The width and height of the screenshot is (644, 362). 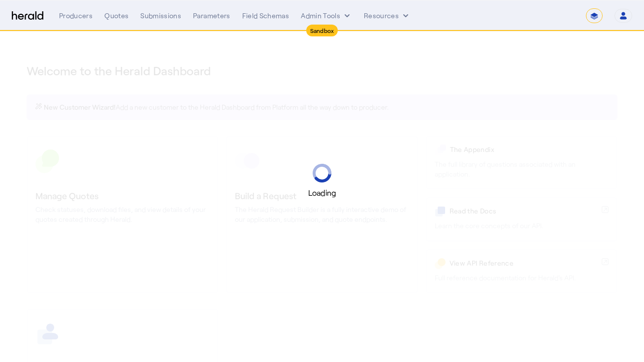 What do you see at coordinates (327, 16) in the screenshot?
I see `button: internal dropdown menu` at bounding box center [327, 16].